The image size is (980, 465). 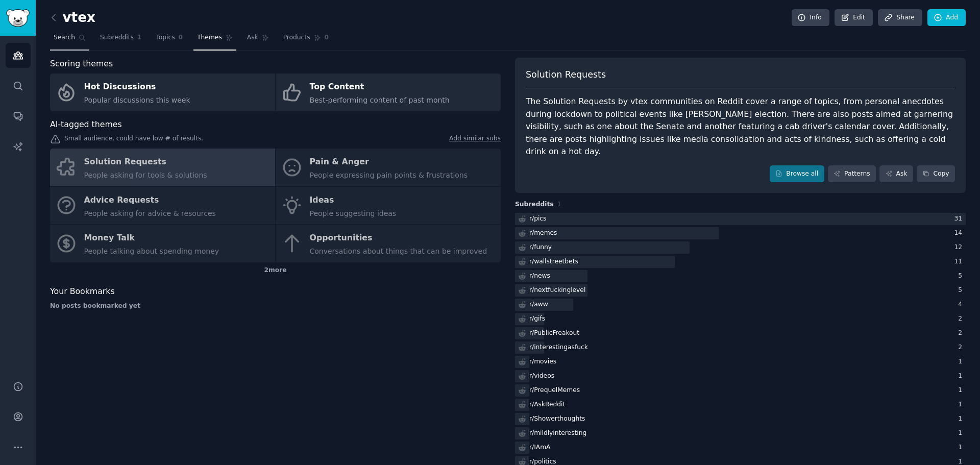 What do you see at coordinates (558, 347) in the screenshot?
I see `div: r/ interestingasfuck` at bounding box center [558, 347].